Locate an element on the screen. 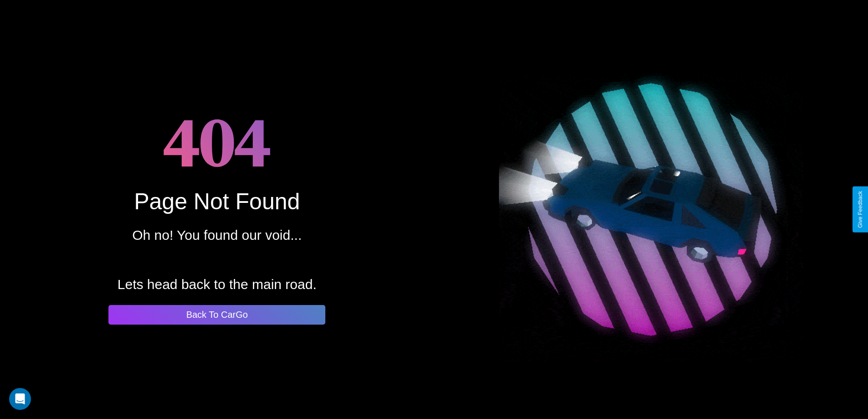 The height and width of the screenshot is (419, 868). img: spinning car is located at coordinates (651, 209).